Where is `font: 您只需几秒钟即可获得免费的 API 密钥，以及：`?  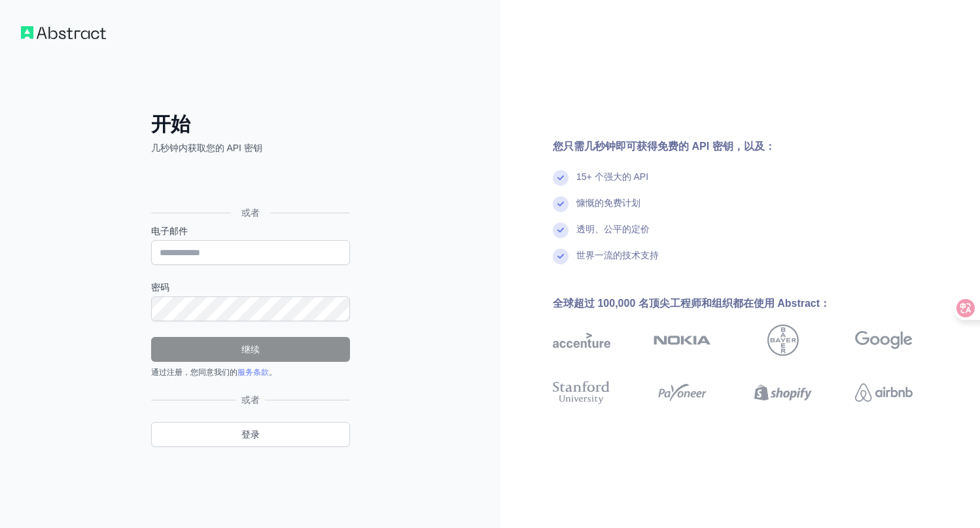
font: 您只需几秒钟即可获得免费的 API 密钥，以及： is located at coordinates (664, 146).